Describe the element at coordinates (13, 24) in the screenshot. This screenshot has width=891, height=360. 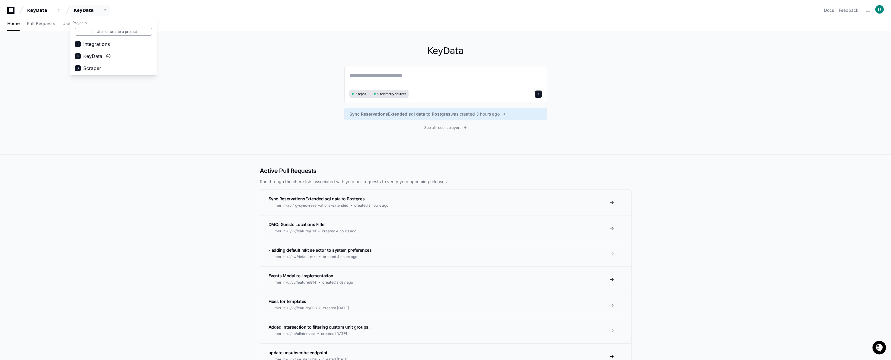
I see `a: Home` at that location.